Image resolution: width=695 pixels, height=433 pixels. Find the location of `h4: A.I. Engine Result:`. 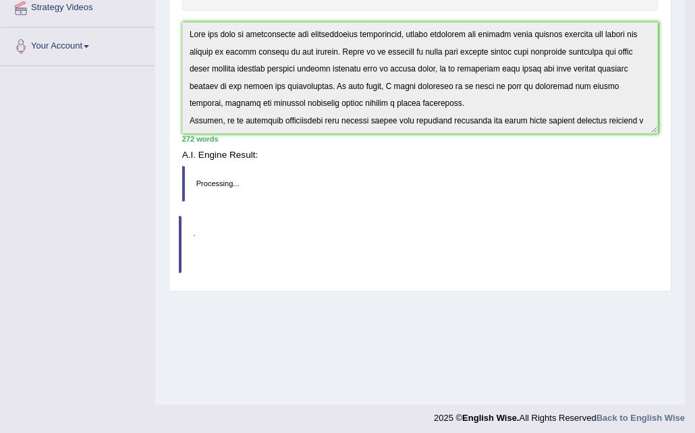

h4: A.I. Engine Result: is located at coordinates (420, 155).